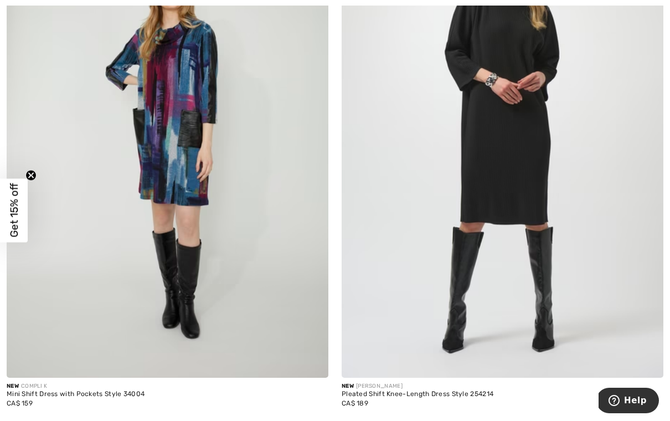 This screenshot has width=670, height=421. Describe the element at coordinates (14, 210) in the screenshot. I see `span: Get 15% off` at that location.